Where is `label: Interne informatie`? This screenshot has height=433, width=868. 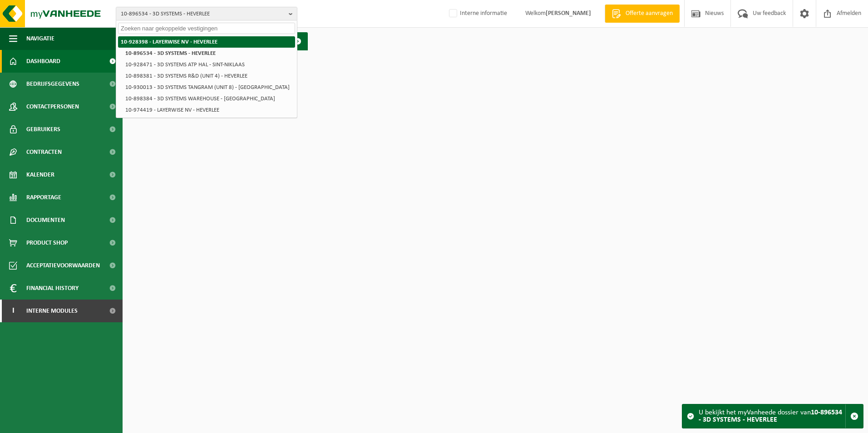 label: Interne informatie is located at coordinates (477, 14).